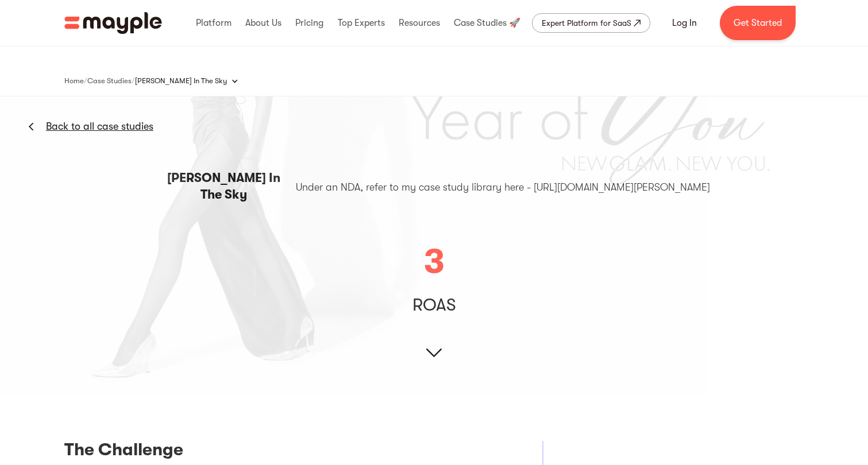  Describe the element at coordinates (99, 126) in the screenshot. I see `a: Back to all case studies` at that location.